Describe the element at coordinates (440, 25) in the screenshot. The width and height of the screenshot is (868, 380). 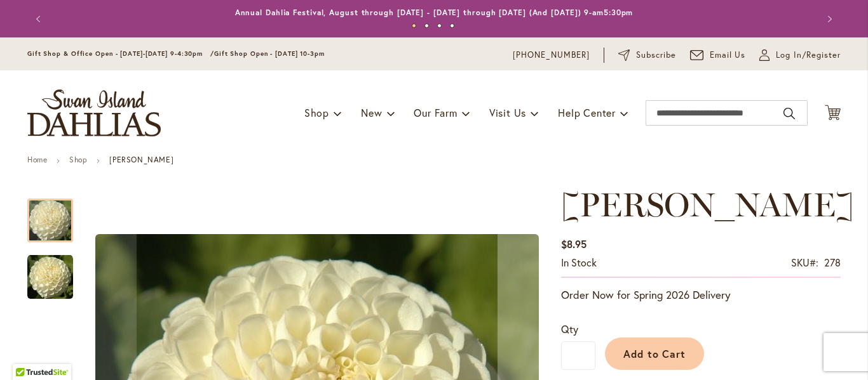
I see `button: 3 of 4` at that location.